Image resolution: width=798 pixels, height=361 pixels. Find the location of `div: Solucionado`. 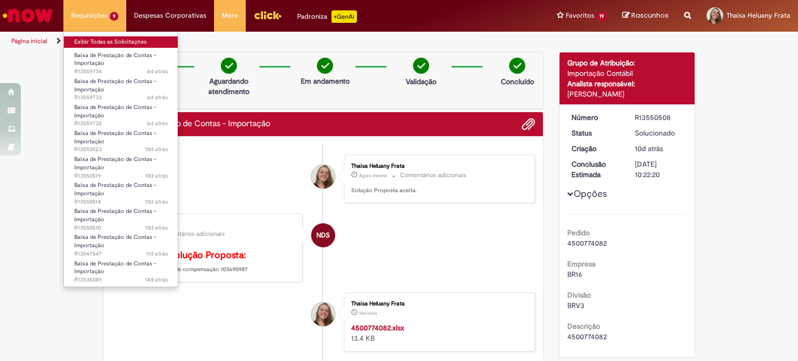

div: Solucionado is located at coordinates (659, 133).